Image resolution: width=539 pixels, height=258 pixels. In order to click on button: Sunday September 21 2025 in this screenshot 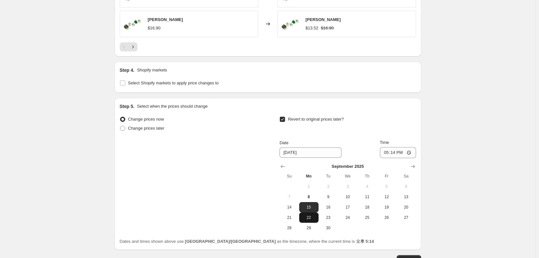, I will do `click(289, 217)`.